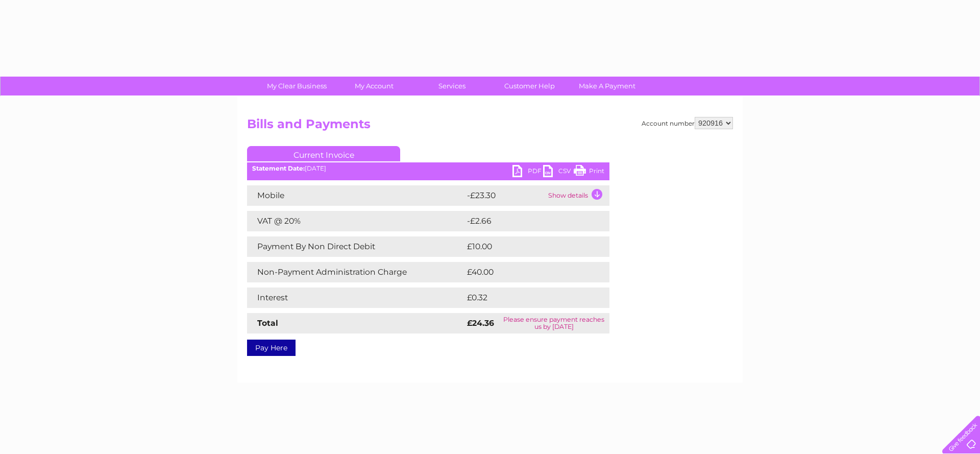 Image resolution: width=980 pixels, height=454 pixels. What do you see at coordinates (356, 221) in the screenshot?
I see `td: VAT @ 20%` at bounding box center [356, 221].